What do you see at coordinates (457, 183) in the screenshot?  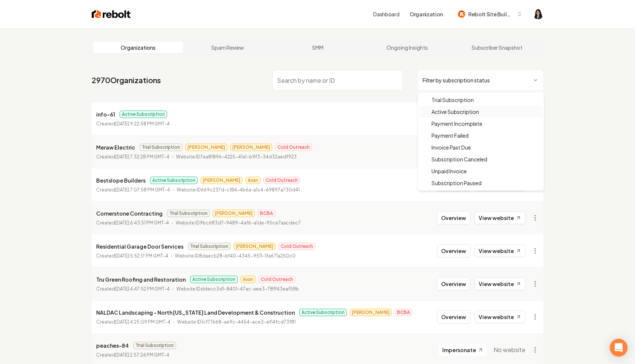 I see `span: Subscription Paused` at bounding box center [457, 183].